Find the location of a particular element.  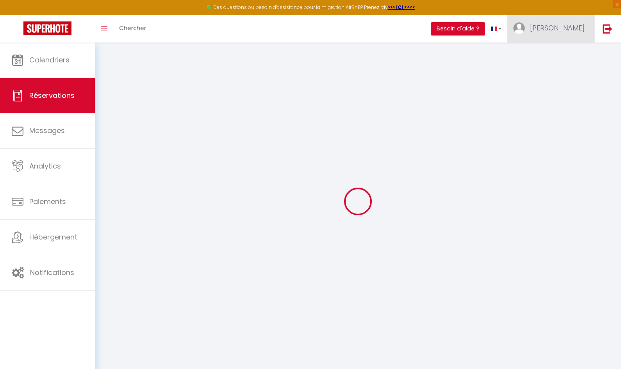

span: Paiements is located at coordinates (48, 201).